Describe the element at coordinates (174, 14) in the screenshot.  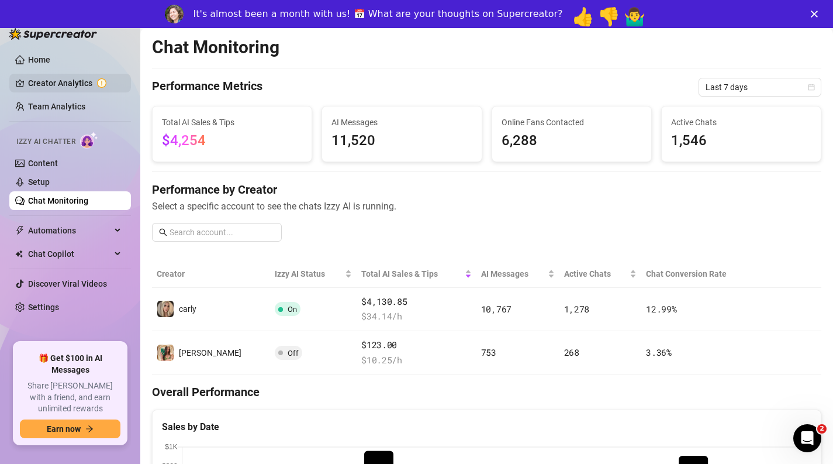
I see `img: Profile image for Ella` at that location.